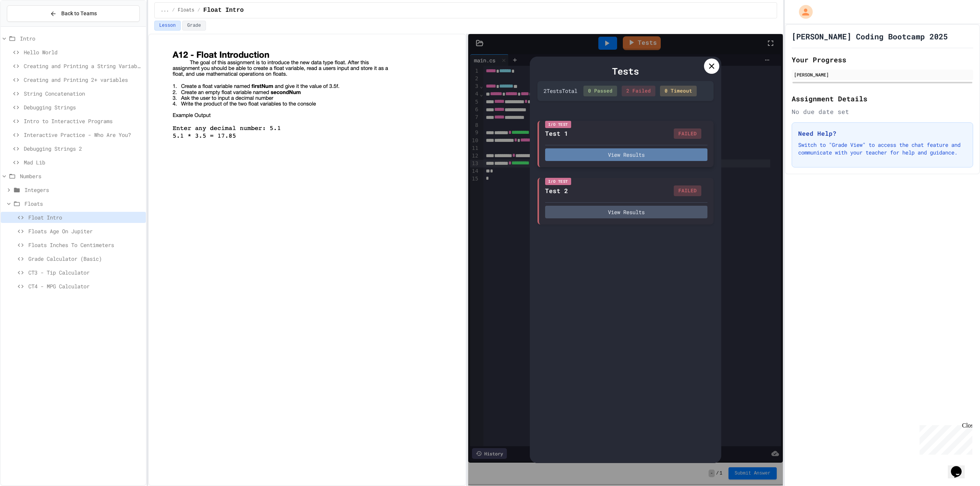 This screenshot has height=486, width=980. What do you see at coordinates (802, 12) in the screenshot?
I see `div: My Account` at bounding box center [802, 12].